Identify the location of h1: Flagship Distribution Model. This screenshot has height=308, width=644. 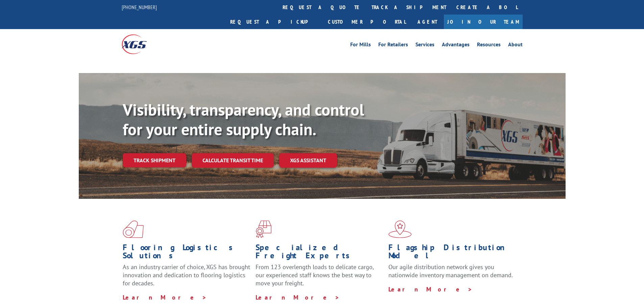
(452, 253).